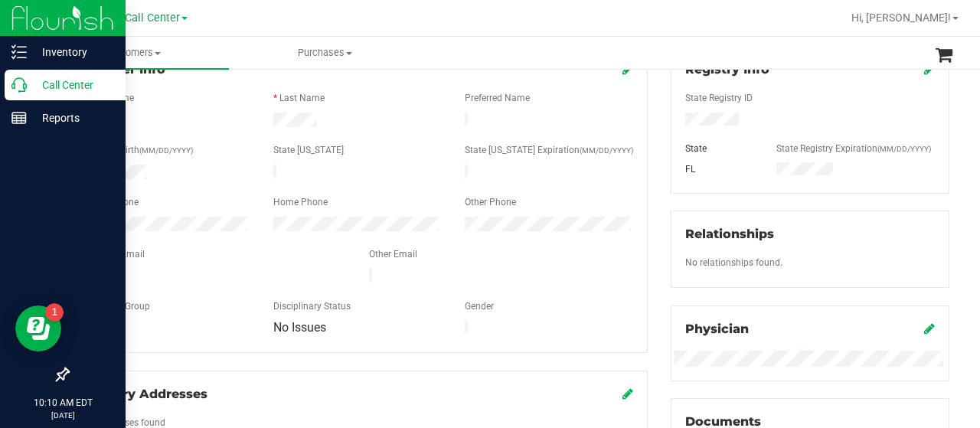 The height and width of the screenshot is (428, 980). Describe the element at coordinates (300, 327) in the screenshot. I see `span: No Issues` at that location.